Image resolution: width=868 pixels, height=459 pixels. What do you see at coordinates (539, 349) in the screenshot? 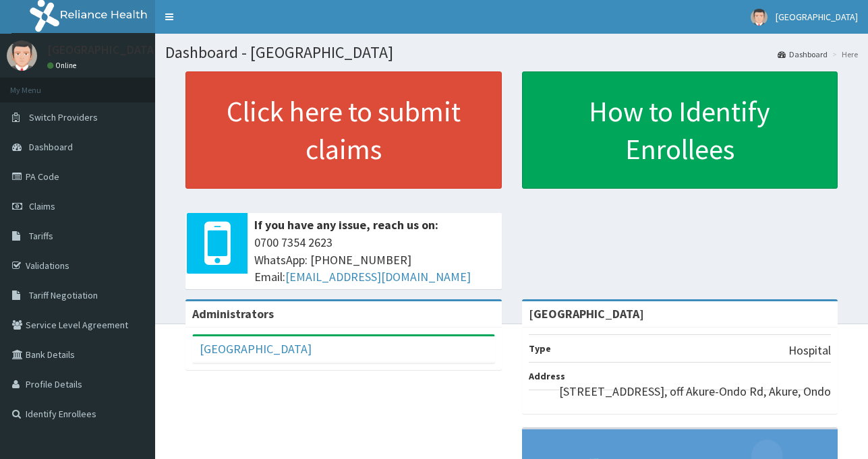
I see `b: Type` at bounding box center [539, 349].